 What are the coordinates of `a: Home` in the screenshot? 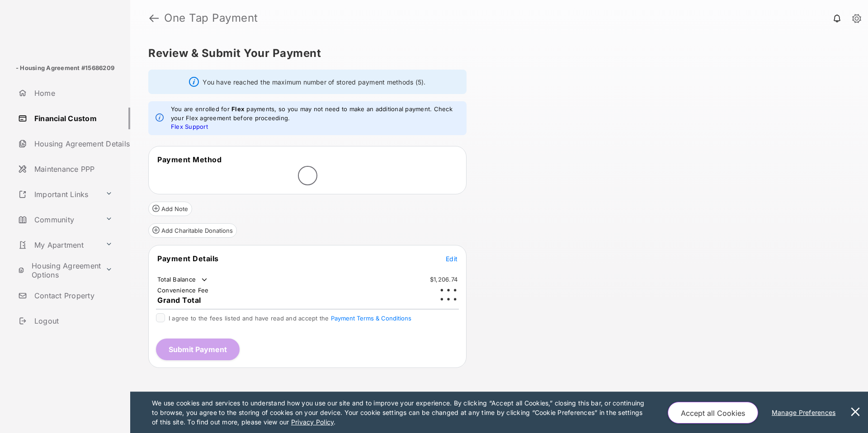 It's located at (72, 93).